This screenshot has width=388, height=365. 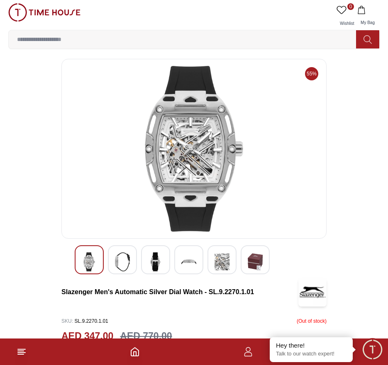 What do you see at coordinates (351, 7) in the screenshot?
I see `span: 0` at bounding box center [351, 7].